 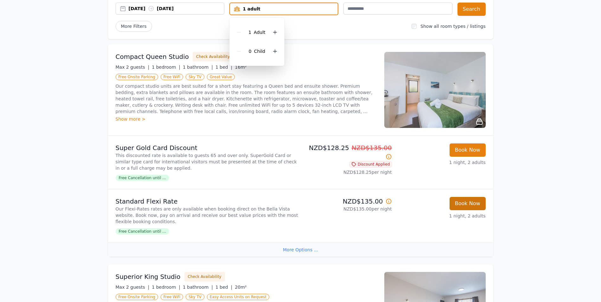 I want to click on p: Standard Flexi Rate, so click(x=207, y=201).